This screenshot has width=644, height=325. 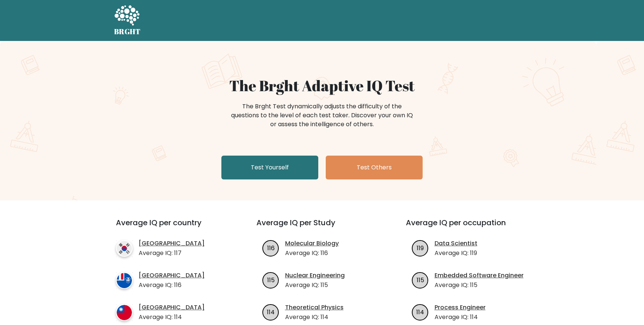 I want to click on p: Average IQ: 119, so click(x=456, y=253).